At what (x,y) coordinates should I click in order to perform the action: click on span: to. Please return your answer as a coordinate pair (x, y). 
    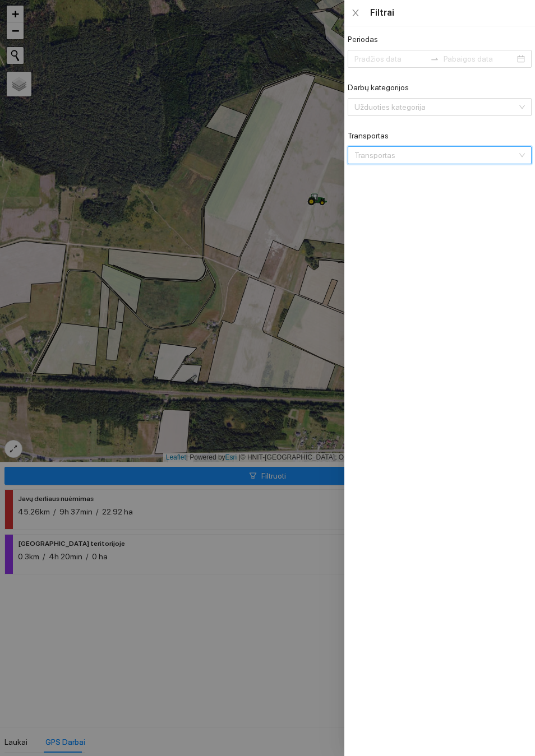
    Looking at the image, I should click on (435, 59).